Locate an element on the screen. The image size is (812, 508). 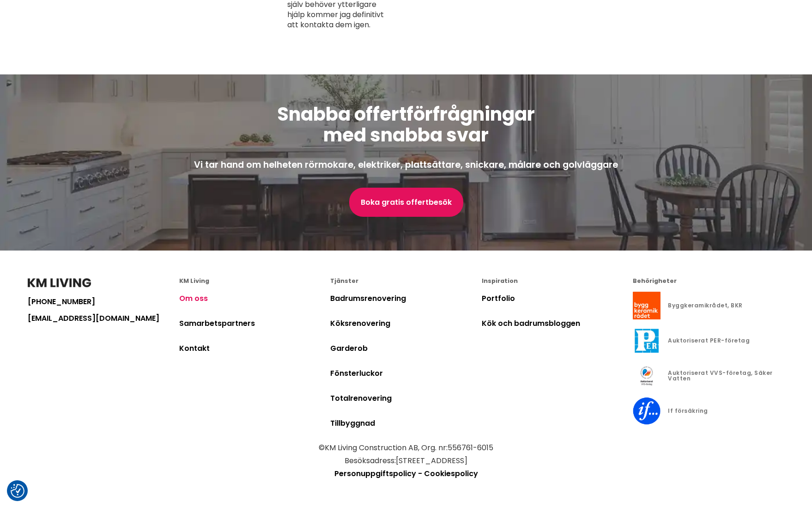
div: Tjänster is located at coordinates (406, 281).